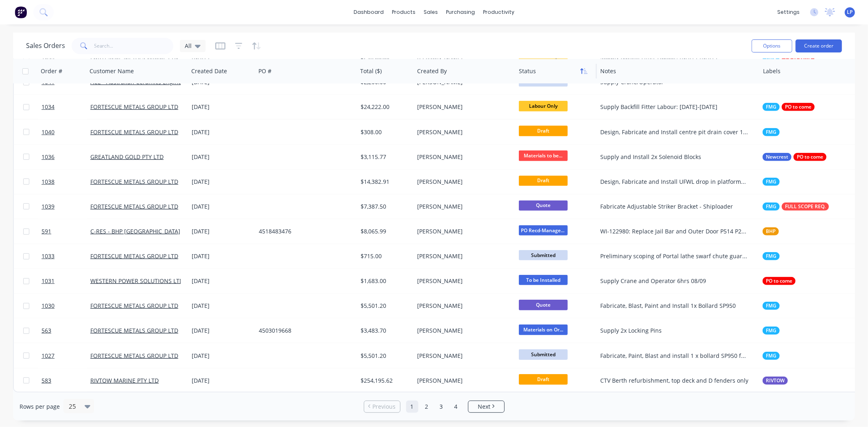 The image size is (868, 427). What do you see at coordinates (66, 356) in the screenshot?
I see `a: 1027` at bounding box center [66, 356].